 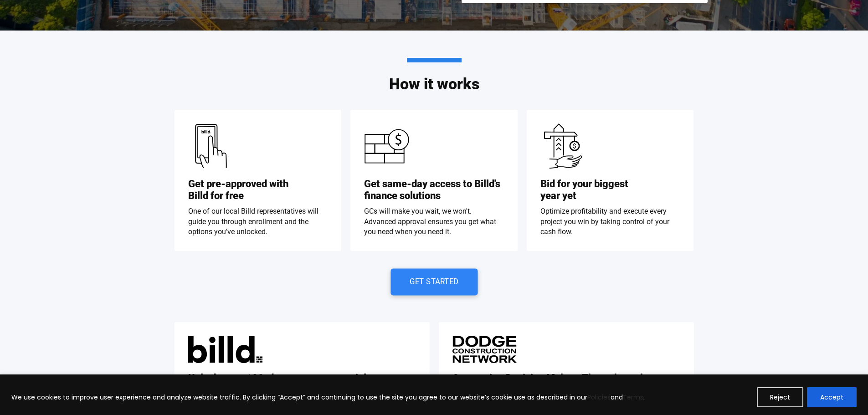 What do you see at coordinates (780, 397) in the screenshot?
I see `button: Reject` at bounding box center [780, 397].